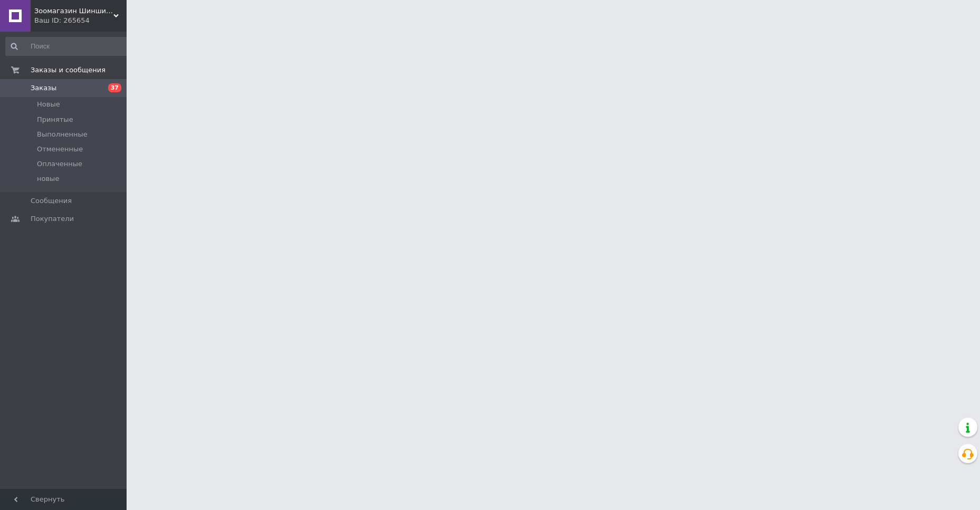  Describe the element at coordinates (48, 179) in the screenshot. I see `span: новые` at that location.